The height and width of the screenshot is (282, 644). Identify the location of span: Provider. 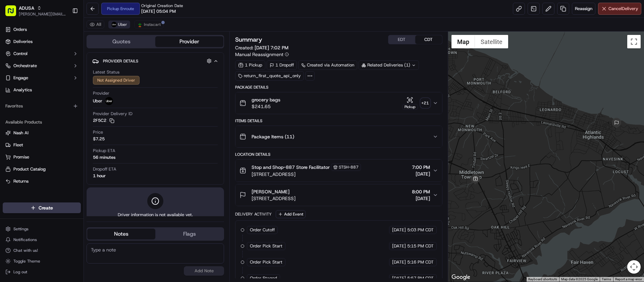
(101, 93).